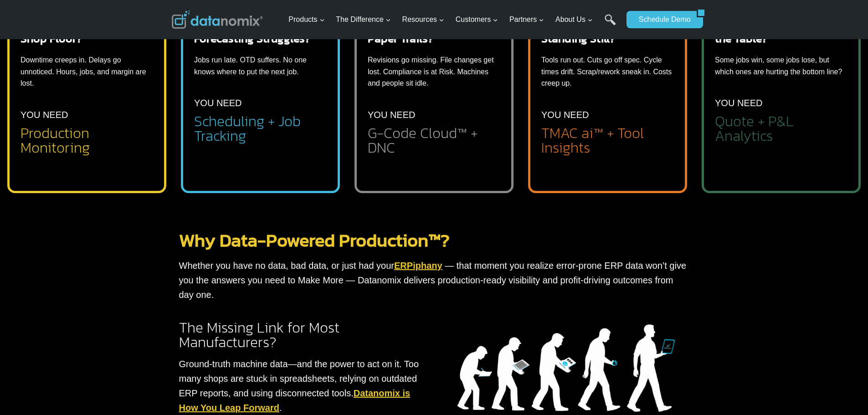 This screenshot has width=868, height=415. Describe the element at coordinates (781, 65) in the screenshot. I see `p: Some jobs win, some jobs lose, but which ones are hurting the bottom line?` at that location.